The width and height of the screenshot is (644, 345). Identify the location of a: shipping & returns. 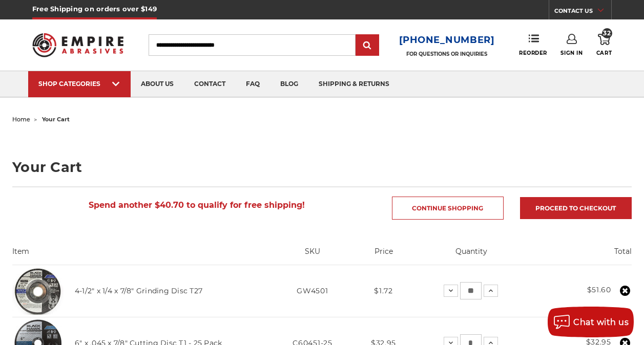
(354, 84).